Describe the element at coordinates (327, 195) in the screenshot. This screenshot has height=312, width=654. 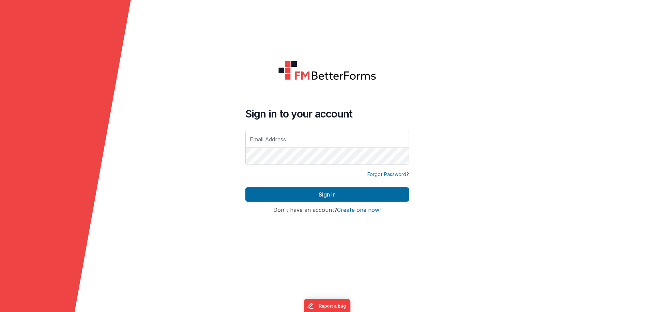
I see `button: Sign In` at that location.